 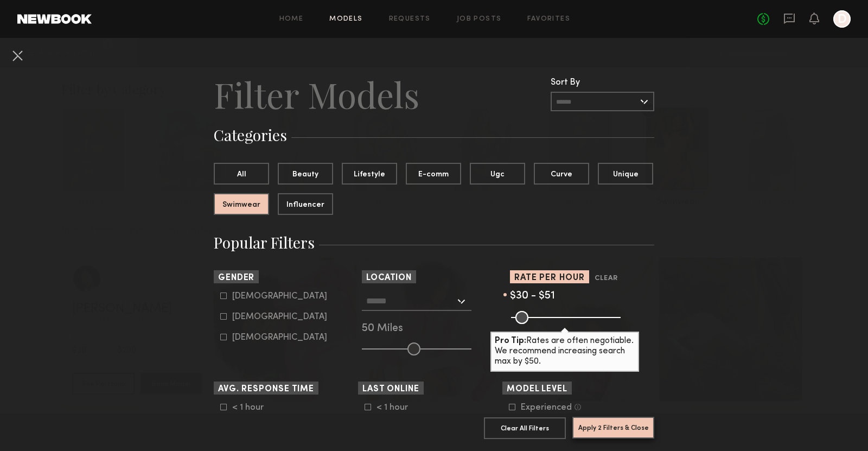 What do you see at coordinates (613, 427) in the screenshot?
I see `button: Apply 2 Filters & Close` at bounding box center [613, 427].